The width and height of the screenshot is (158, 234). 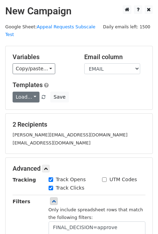 I want to click on strong: Filters, so click(x=21, y=202).